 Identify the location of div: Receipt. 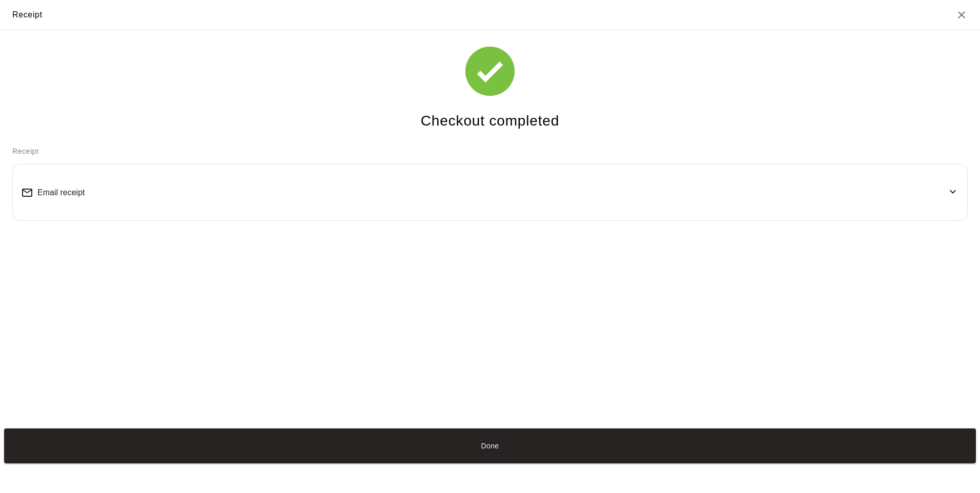
(27, 15).